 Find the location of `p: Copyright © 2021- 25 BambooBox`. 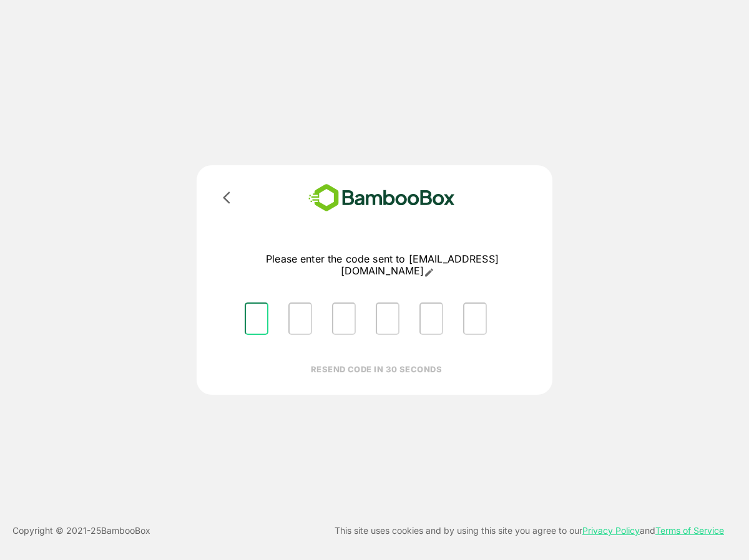

p: Copyright © 2021- 25 BambooBox is located at coordinates (81, 531).